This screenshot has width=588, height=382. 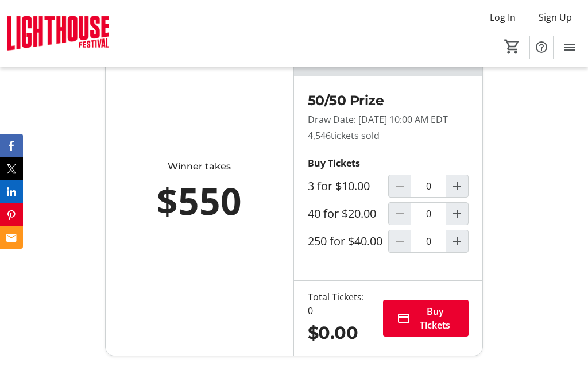 What do you see at coordinates (339, 186) in the screenshot?
I see `label: 3 for $10.00` at bounding box center [339, 186].